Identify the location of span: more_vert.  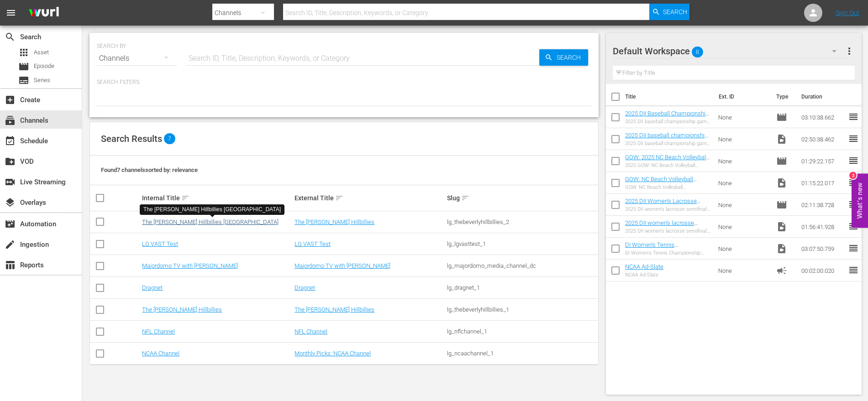
(849, 51).